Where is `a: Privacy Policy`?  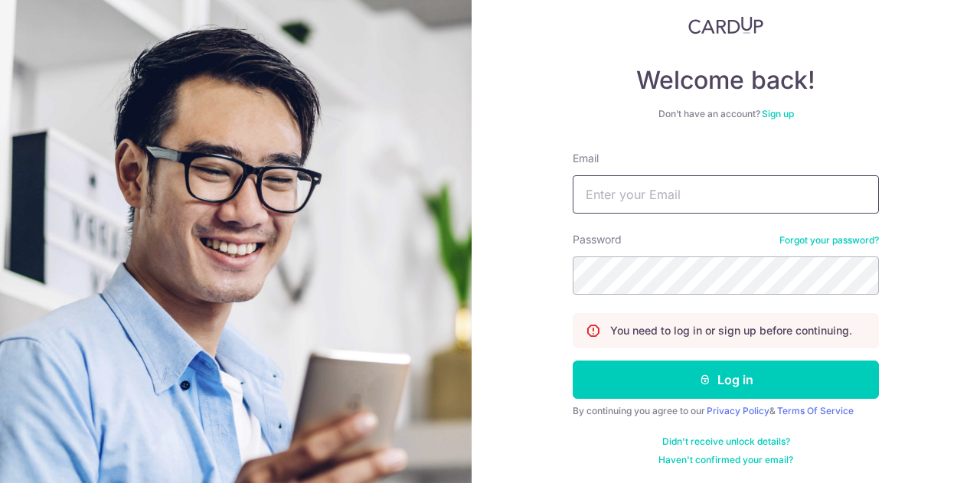 a: Privacy Policy is located at coordinates (738, 410).